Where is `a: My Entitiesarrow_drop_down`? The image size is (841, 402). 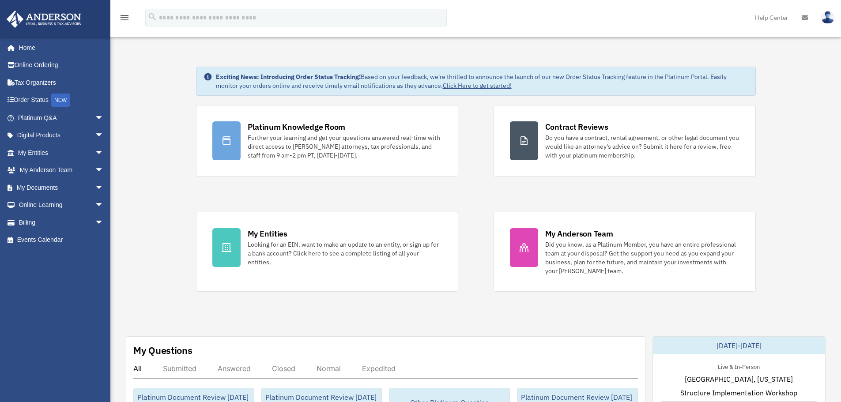
a: My Entitiesarrow_drop_down is located at coordinates (61, 153).